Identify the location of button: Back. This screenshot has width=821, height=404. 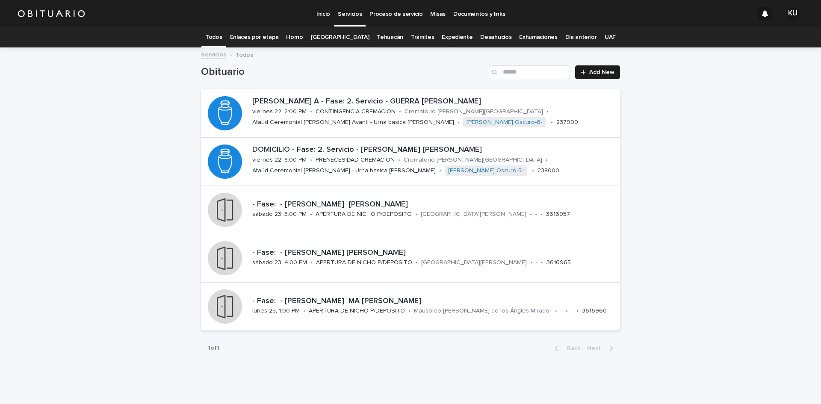
(566, 349).